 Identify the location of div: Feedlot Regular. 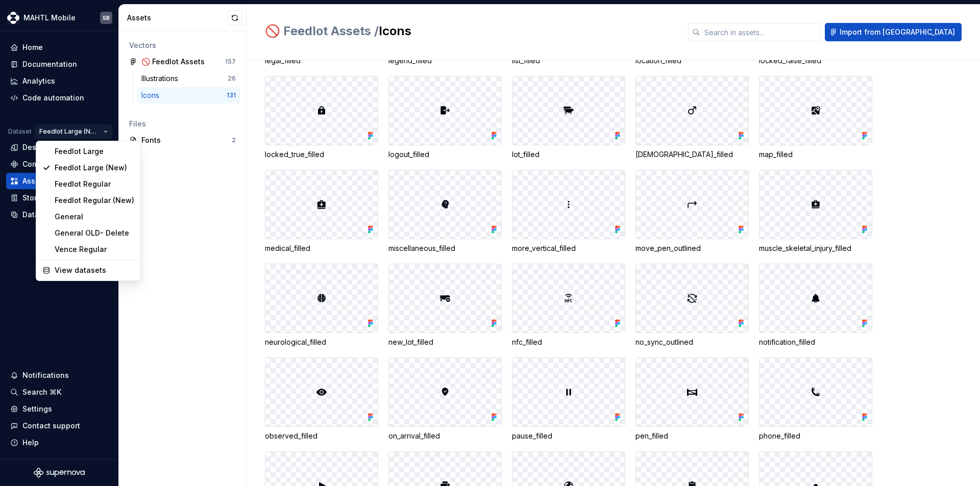
(94, 184).